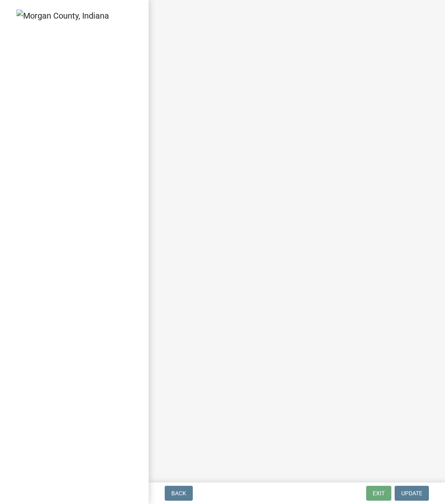  I want to click on span: Back, so click(179, 493).